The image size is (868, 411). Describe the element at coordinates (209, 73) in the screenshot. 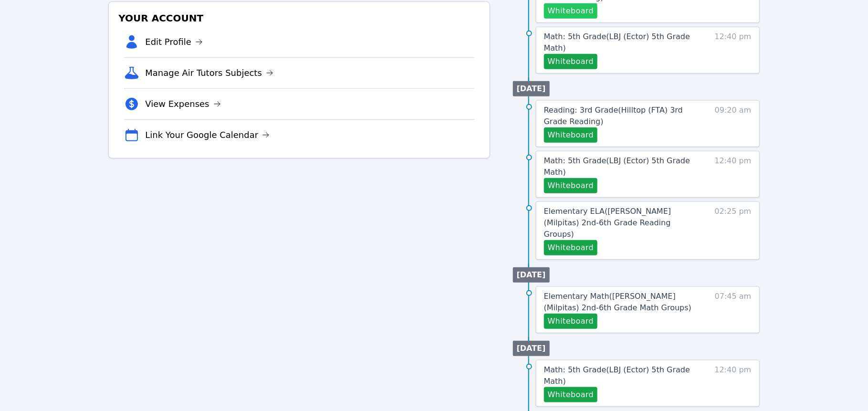

I see `a: Manage Air Tutors Subjects` at that location.